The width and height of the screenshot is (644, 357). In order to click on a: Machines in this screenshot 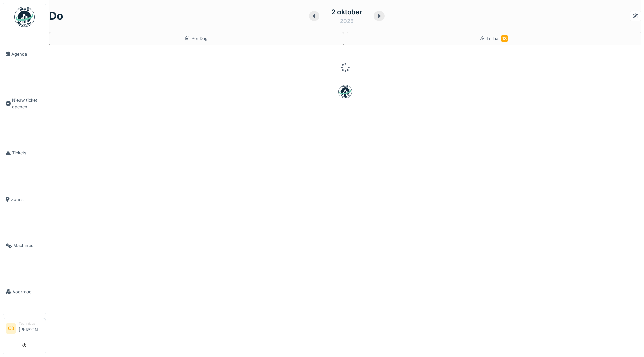, I will do `click(25, 246)`.